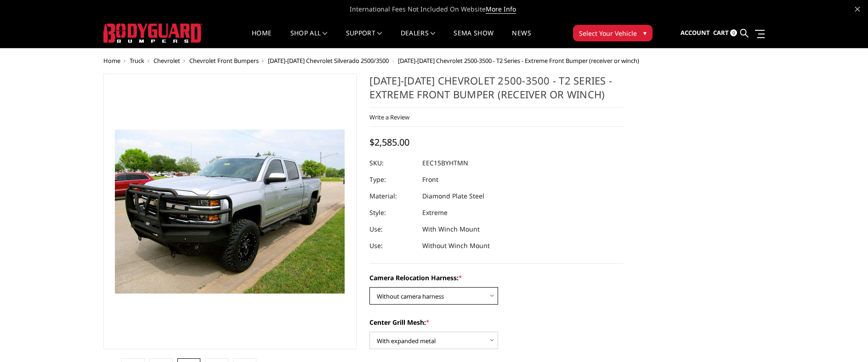 Image resolution: width=868 pixels, height=362 pixels. What do you see at coordinates (389, 142) in the screenshot?
I see `span: $2,585.00` at bounding box center [389, 142].